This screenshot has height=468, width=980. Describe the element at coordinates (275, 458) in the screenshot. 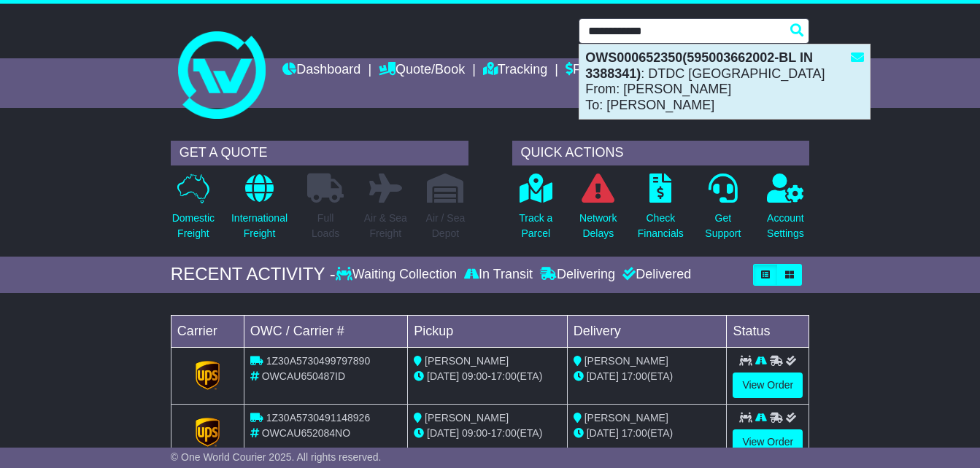

I see `span: © One World Courier 2025. All rights reserved.` at that location.